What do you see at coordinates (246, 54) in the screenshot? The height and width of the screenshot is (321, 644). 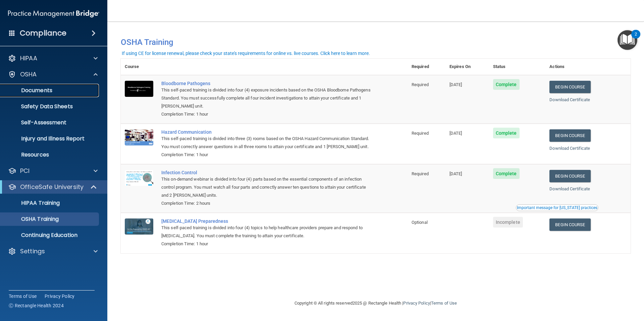 I see `button: If using CE for license renewal, please check your state's requirements for online vs. live cours...` at bounding box center [246, 54].